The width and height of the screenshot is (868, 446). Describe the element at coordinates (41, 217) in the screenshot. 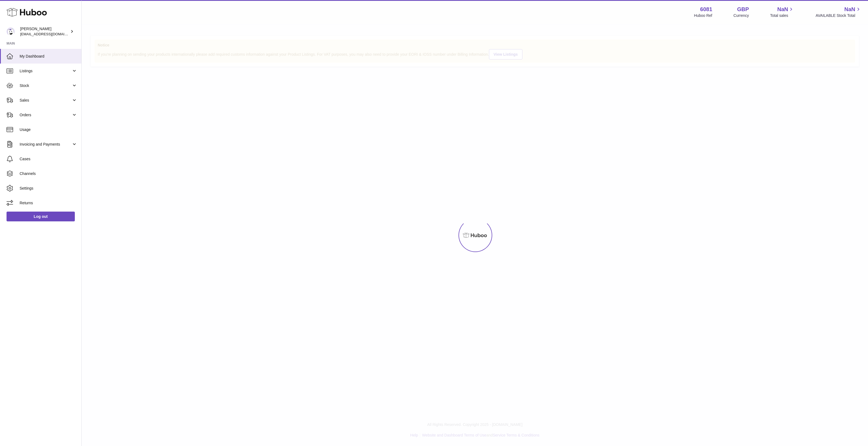

I see `a: Log out` at that location.